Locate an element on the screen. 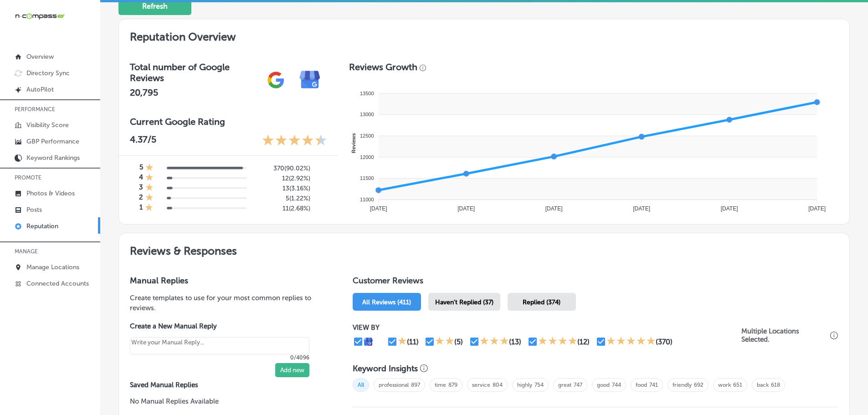 The image size is (868, 415). tspan: 11000 is located at coordinates (367, 200).